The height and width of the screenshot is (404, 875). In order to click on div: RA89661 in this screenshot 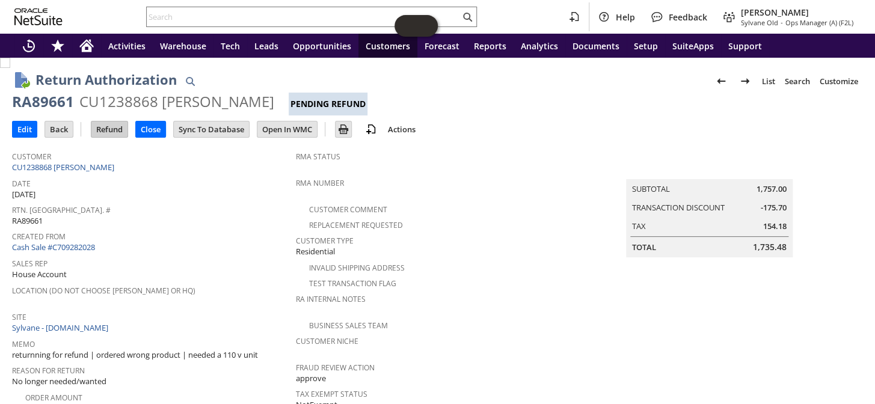, I will do `click(43, 102)`.